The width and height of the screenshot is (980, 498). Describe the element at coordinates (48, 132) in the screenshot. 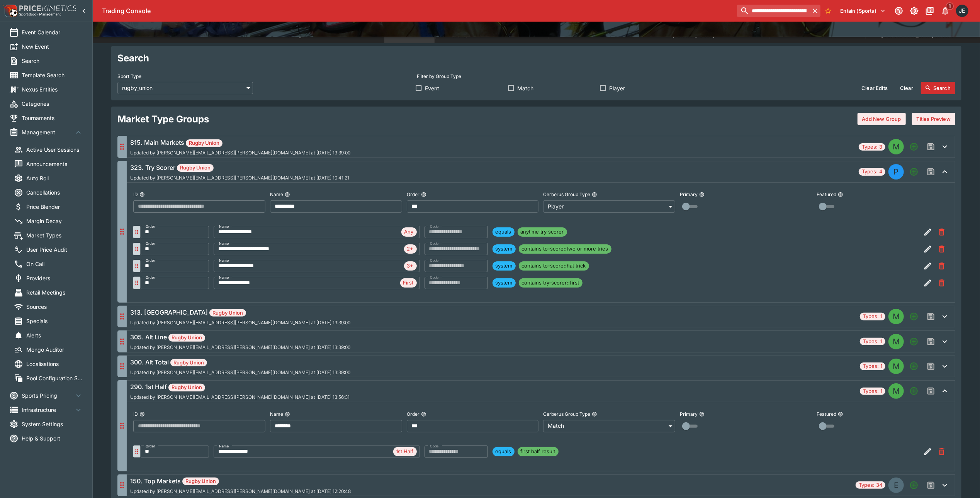

I see `span: Management` at that location.